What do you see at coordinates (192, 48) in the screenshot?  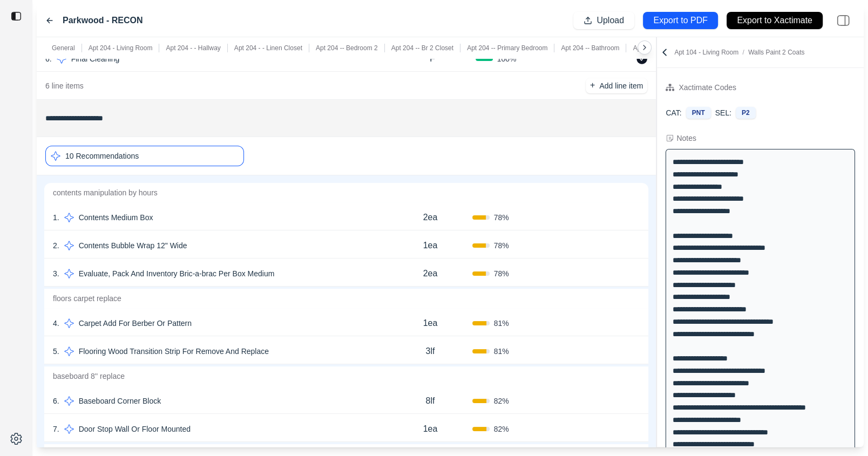 I see `p: Apt 204 - - Hallway` at bounding box center [192, 48].